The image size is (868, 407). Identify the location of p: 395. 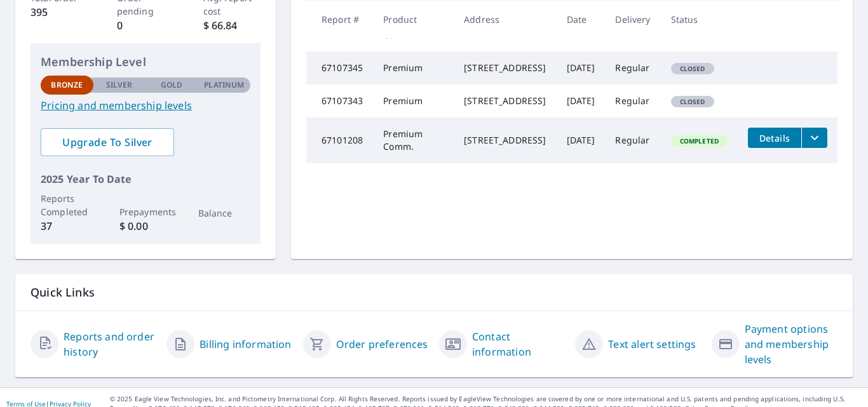
(59, 12).